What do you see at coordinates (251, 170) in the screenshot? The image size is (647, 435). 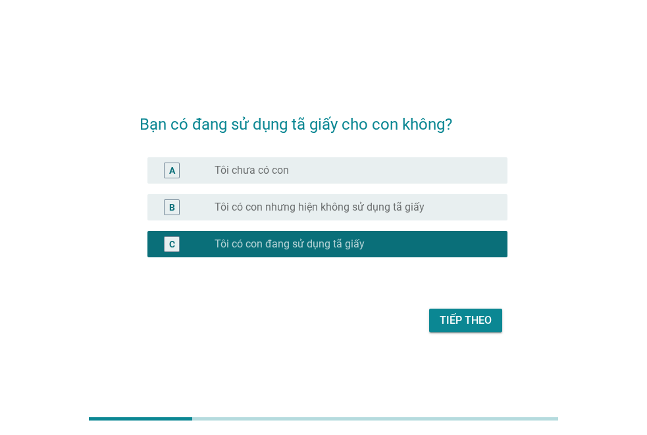 I see `label: Tôi chưa có con` at bounding box center [251, 170].